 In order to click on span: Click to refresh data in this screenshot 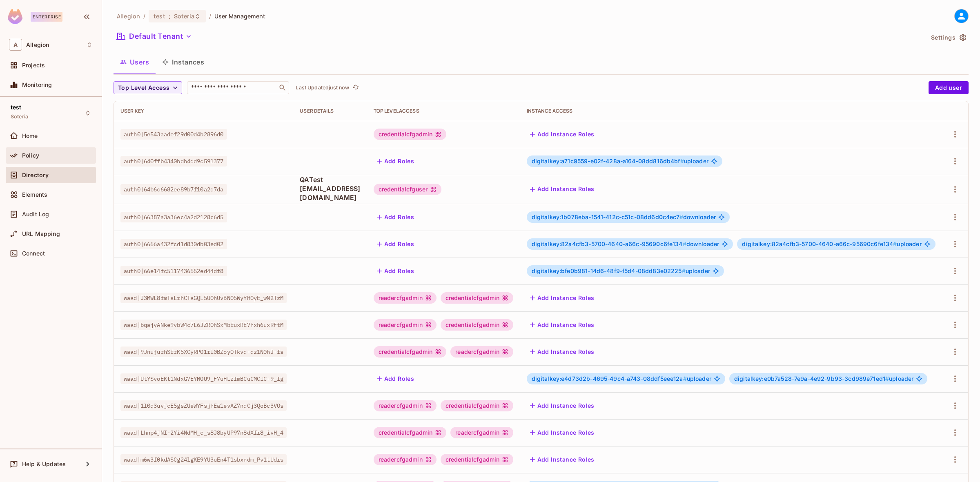, I will do `click(355, 88)`.